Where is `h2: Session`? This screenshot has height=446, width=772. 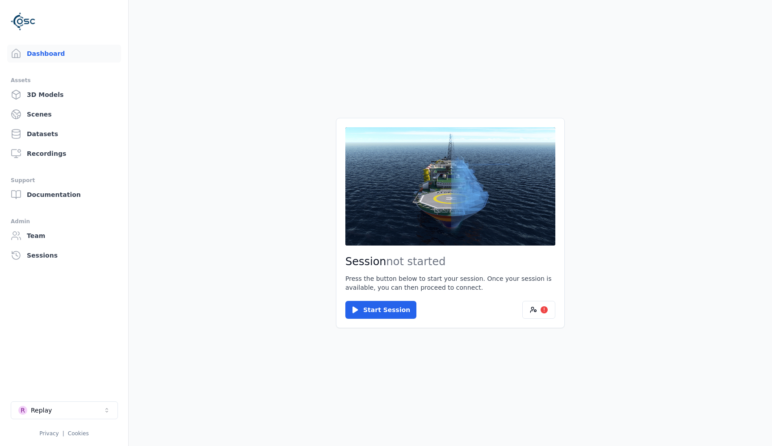 h2: Session is located at coordinates (450, 262).